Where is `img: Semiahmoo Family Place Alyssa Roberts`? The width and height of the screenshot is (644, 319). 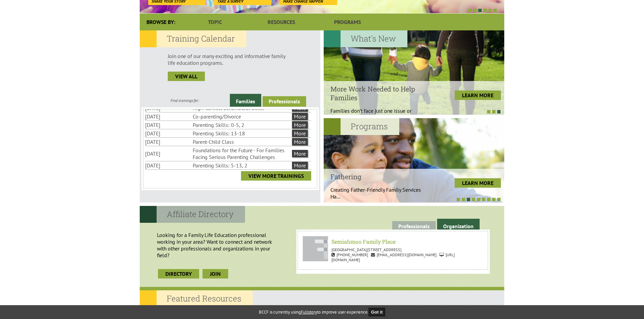 img: Semiahmoo Family Place Alyssa Roberts is located at coordinates (326, 248).